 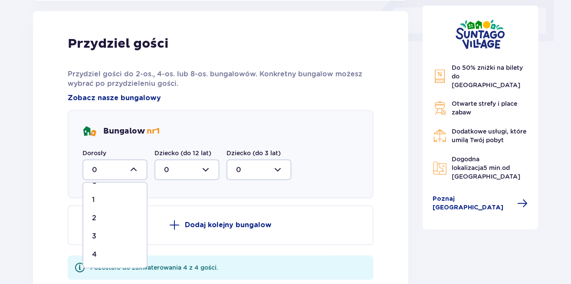 I want to click on p: Bungalow, so click(x=131, y=132).